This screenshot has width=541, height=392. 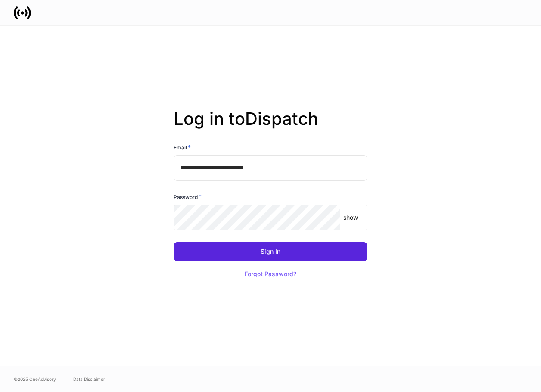 What do you see at coordinates (270, 251) in the screenshot?
I see `div: Sign In` at bounding box center [270, 251].